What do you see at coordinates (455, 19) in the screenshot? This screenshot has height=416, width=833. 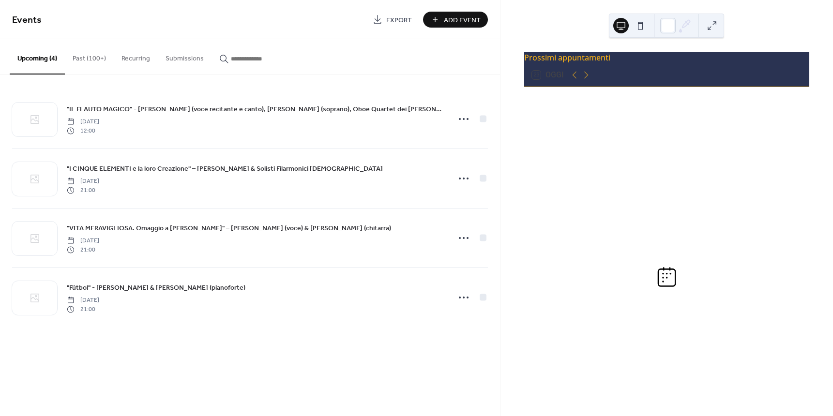 I see `button: Add Event` at bounding box center [455, 19].